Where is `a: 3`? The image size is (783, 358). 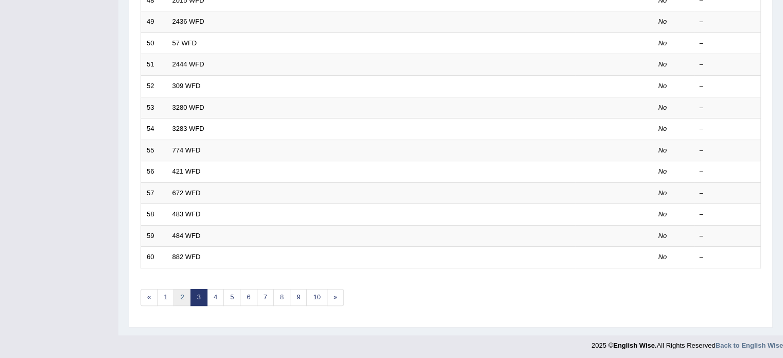
a: 3 is located at coordinates (199, 297).